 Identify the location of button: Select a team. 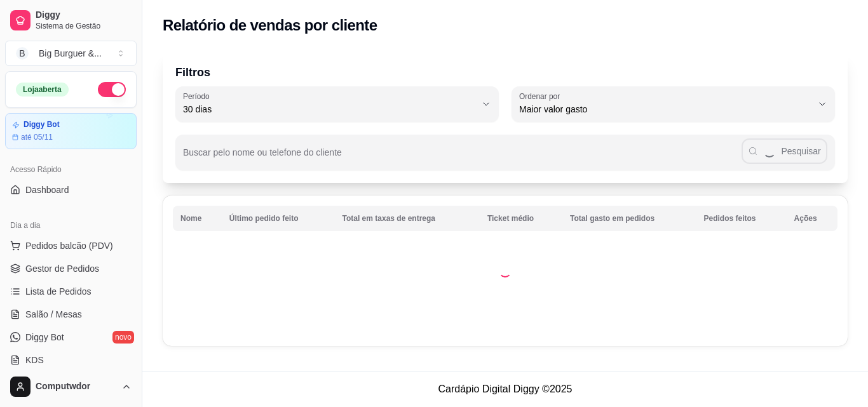
(71, 53).